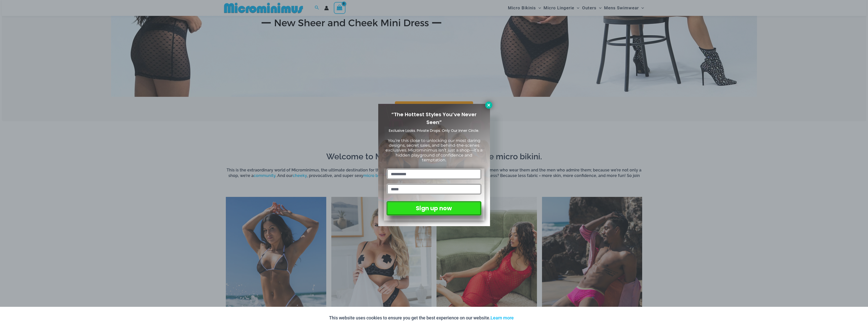 The image size is (868, 329). I want to click on a: Learn more, so click(502, 318).